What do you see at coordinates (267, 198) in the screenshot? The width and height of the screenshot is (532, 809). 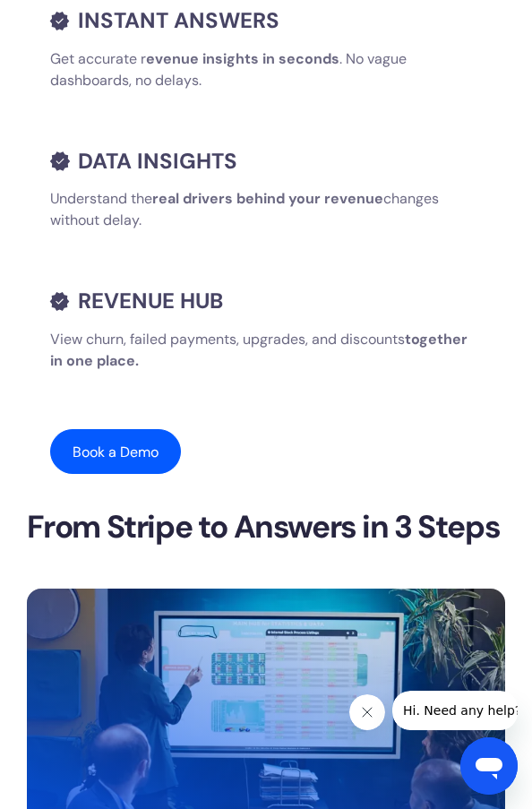 I see `strong: real drivers behind your revenue` at bounding box center [267, 198].